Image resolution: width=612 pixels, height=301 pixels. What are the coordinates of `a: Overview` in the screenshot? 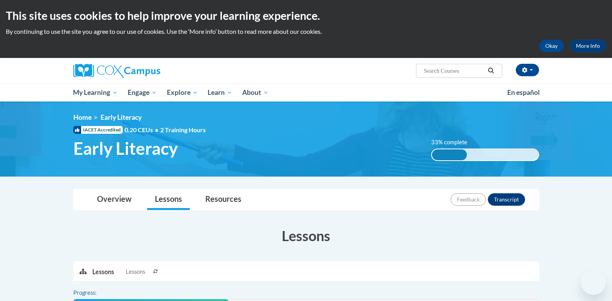 It's located at (114, 199).